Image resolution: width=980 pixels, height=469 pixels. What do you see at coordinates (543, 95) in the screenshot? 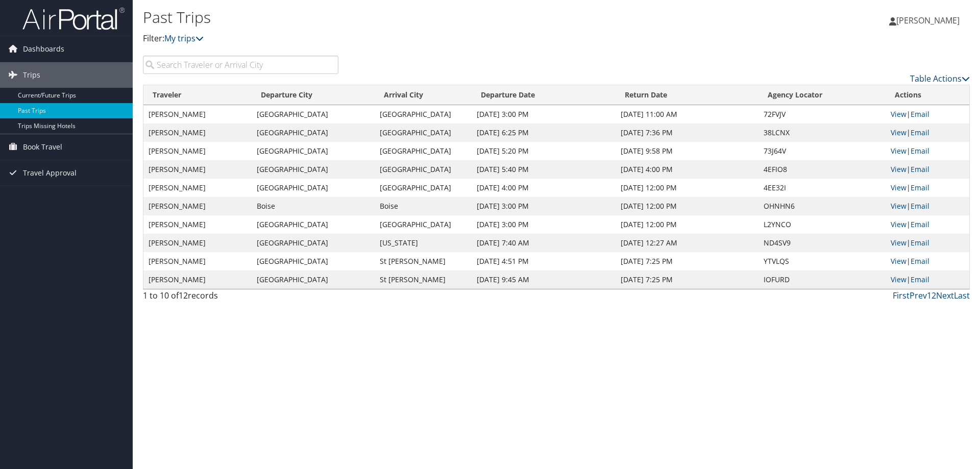
I see `th: Departure Date: activate to sort column ascending` at bounding box center [543, 95].